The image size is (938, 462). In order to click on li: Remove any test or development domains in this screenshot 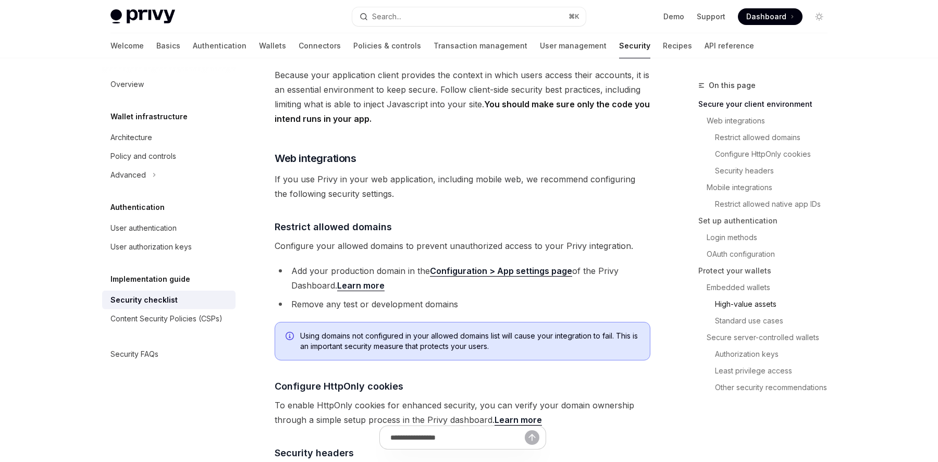, I will do `click(462, 304)`.